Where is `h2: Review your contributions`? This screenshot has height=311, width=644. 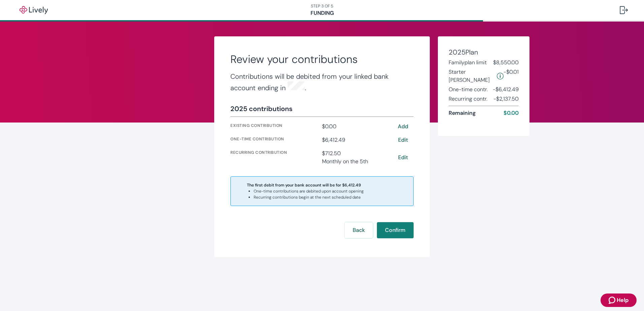 h2: Review your contributions is located at coordinates (322, 59).